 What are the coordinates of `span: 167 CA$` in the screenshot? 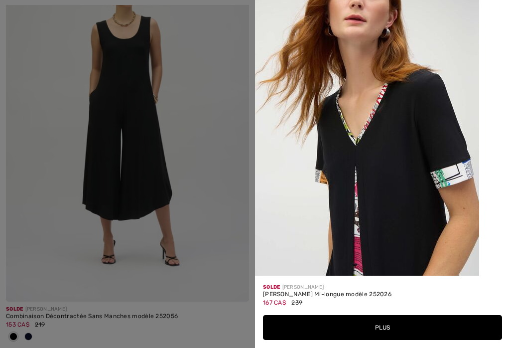 It's located at (274, 302).